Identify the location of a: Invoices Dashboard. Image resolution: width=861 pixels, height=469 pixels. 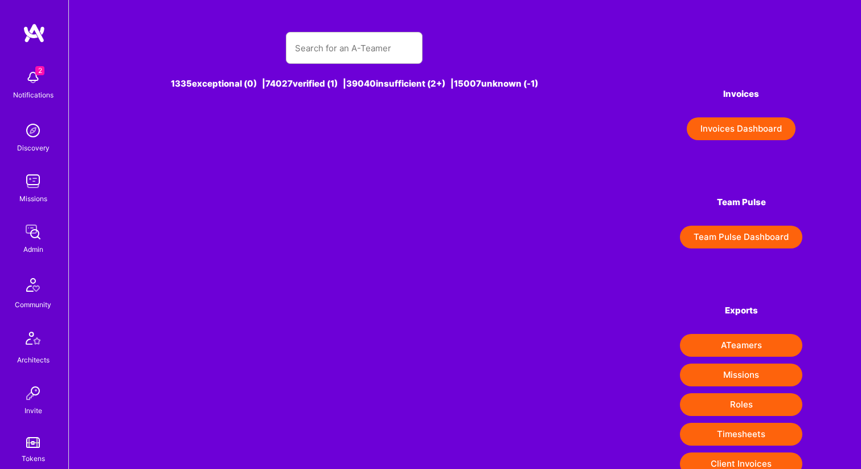
(741, 129).